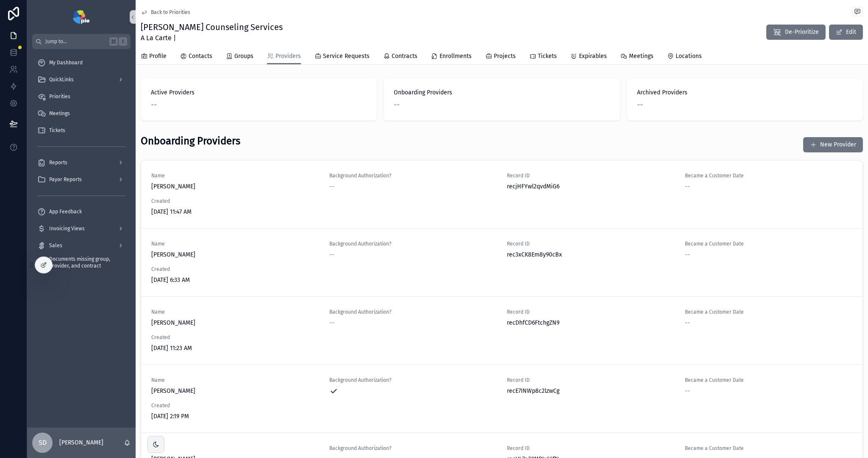 This screenshot has height=458, width=868. What do you see at coordinates (166, 12) in the screenshot?
I see `a: Back to Priorities` at bounding box center [166, 12].